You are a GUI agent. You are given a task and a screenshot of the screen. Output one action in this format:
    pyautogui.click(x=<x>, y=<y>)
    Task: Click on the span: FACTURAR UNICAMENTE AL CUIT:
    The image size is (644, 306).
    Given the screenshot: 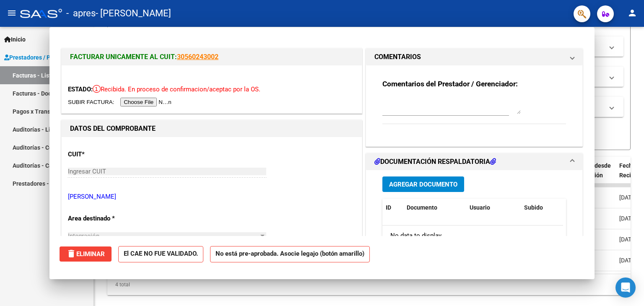 What is the action you would take?
    pyautogui.click(x=123, y=56)
    